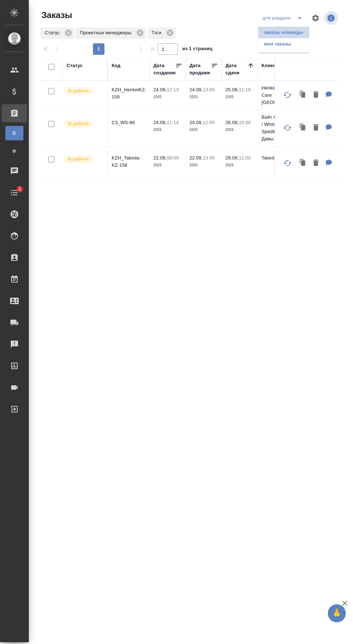 This screenshot has height=644, width=353. What do you see at coordinates (14, 193) in the screenshot?
I see `a: 1` at bounding box center [14, 193].